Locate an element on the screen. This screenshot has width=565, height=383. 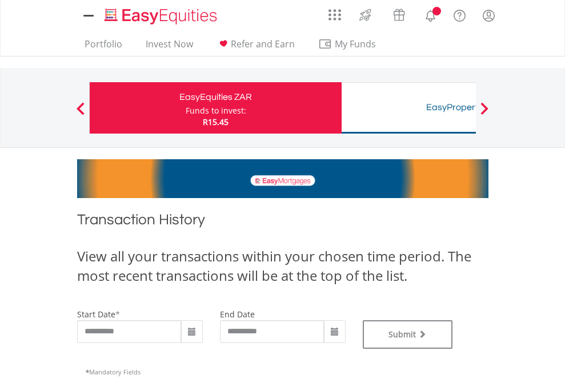
a: My Profile is located at coordinates (488, 15).